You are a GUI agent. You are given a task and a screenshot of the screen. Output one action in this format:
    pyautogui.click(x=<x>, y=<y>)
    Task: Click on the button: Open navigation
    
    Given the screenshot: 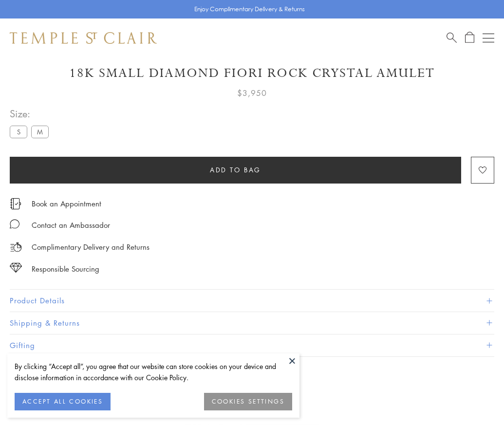 What is the action you would take?
    pyautogui.click(x=488, y=38)
    